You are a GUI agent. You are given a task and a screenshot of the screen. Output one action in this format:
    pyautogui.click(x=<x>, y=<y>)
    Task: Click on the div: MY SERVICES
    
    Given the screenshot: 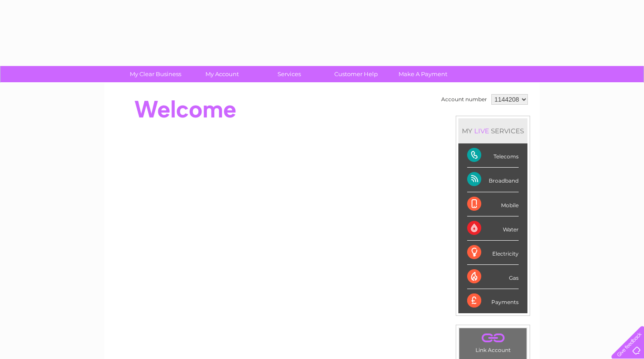 What is the action you would take?
    pyautogui.click(x=493, y=131)
    